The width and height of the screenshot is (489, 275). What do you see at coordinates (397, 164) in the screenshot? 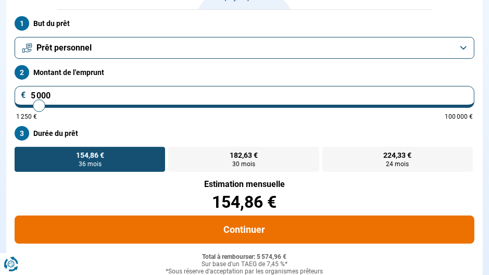
I see `span: 24 mois` at bounding box center [397, 164].